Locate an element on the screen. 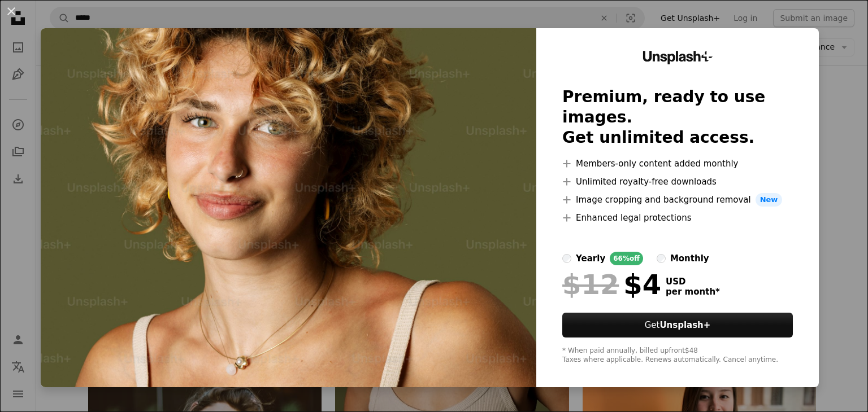 The width and height of the screenshot is (868, 412). li: Unlimited royalty-free downloads is located at coordinates (678, 182).